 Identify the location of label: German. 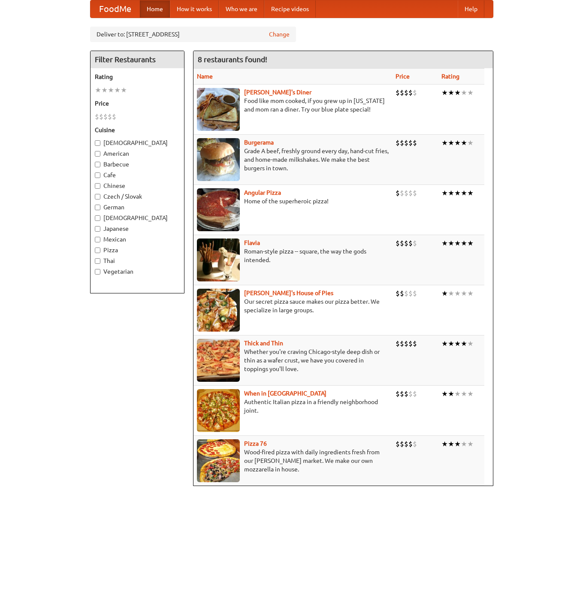
(137, 207).